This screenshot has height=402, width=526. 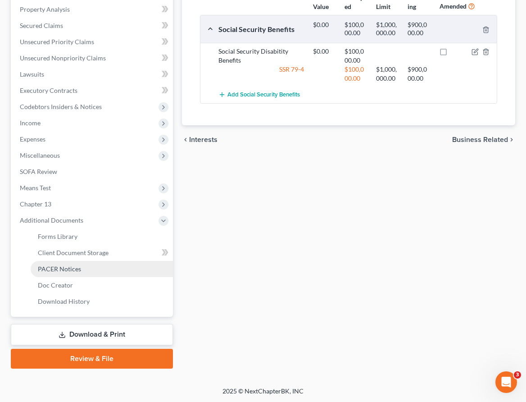 I want to click on span: Add Social Security Benefits, so click(x=263, y=95).